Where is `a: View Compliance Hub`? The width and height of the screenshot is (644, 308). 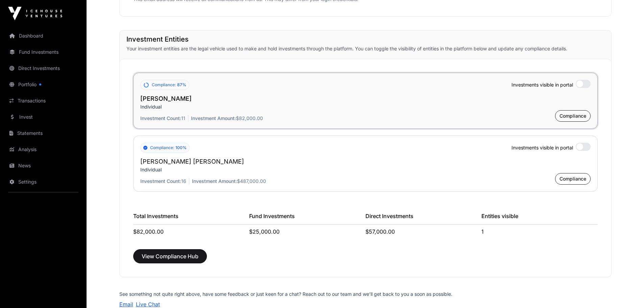 a: View Compliance Hub is located at coordinates (170, 260).